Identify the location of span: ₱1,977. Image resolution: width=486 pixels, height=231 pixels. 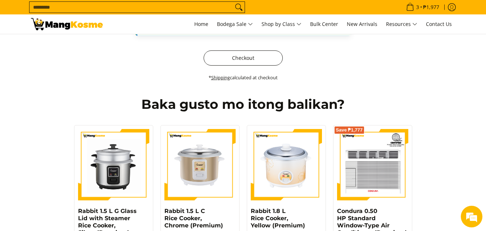
(431, 7).